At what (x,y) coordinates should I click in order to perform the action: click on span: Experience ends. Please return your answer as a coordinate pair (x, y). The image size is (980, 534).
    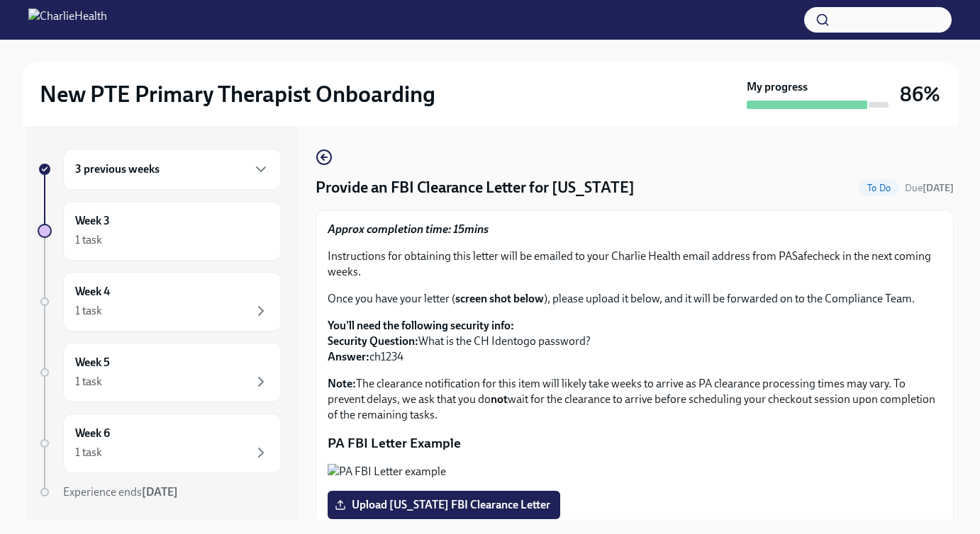
    Looking at the image, I should click on (121, 491).